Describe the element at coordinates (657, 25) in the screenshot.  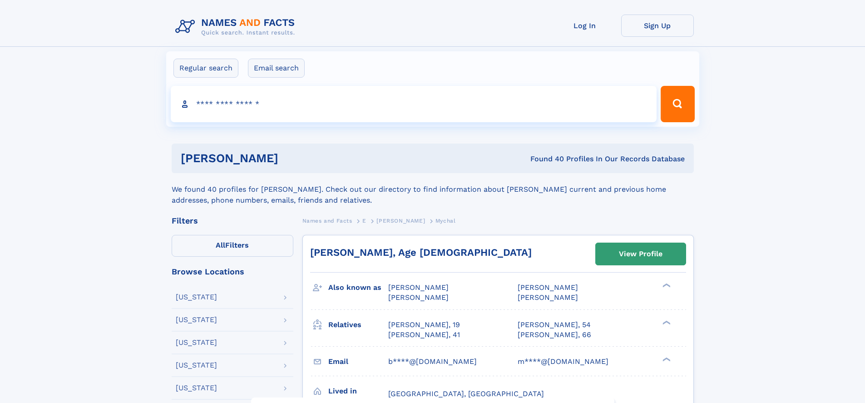
I see `a: Sign Up` at that location.